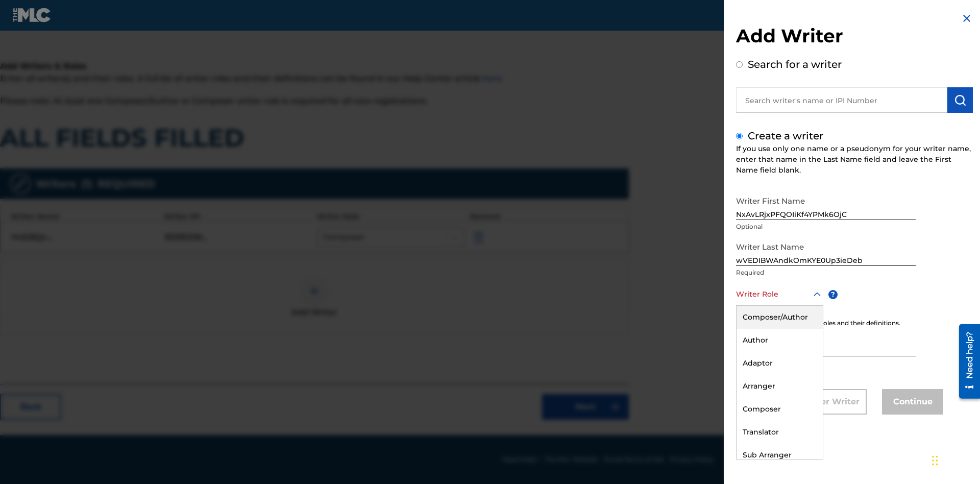 The height and width of the screenshot is (484, 980). Describe the element at coordinates (795, 64) in the screenshot. I see `label: Search for a writer` at that location.